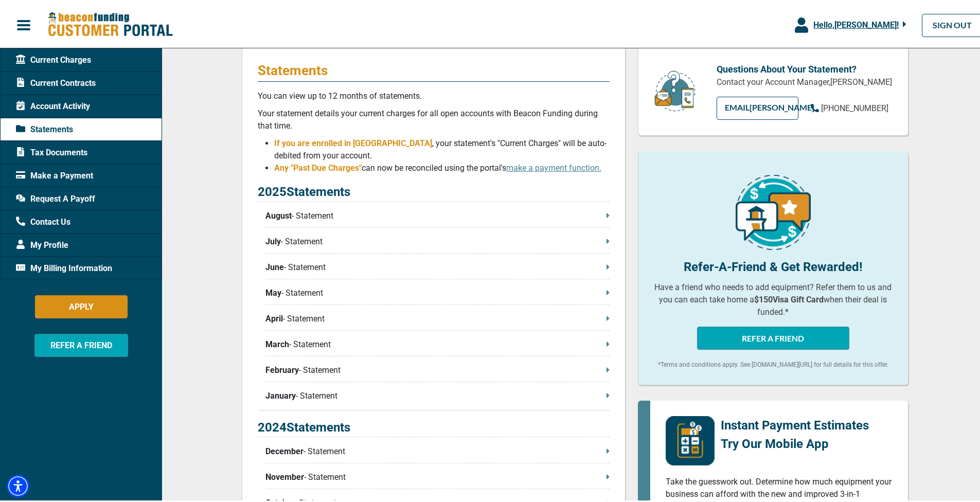  What do you see at coordinates (434, 190) in the screenshot?
I see `p: 2025 Statements` at bounding box center [434, 190].